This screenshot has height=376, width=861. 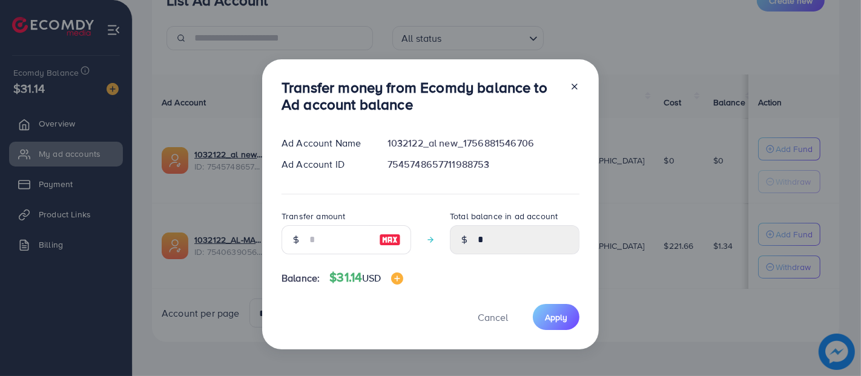 What do you see at coordinates (493, 317) in the screenshot?
I see `button: Cancel` at bounding box center [493, 317].